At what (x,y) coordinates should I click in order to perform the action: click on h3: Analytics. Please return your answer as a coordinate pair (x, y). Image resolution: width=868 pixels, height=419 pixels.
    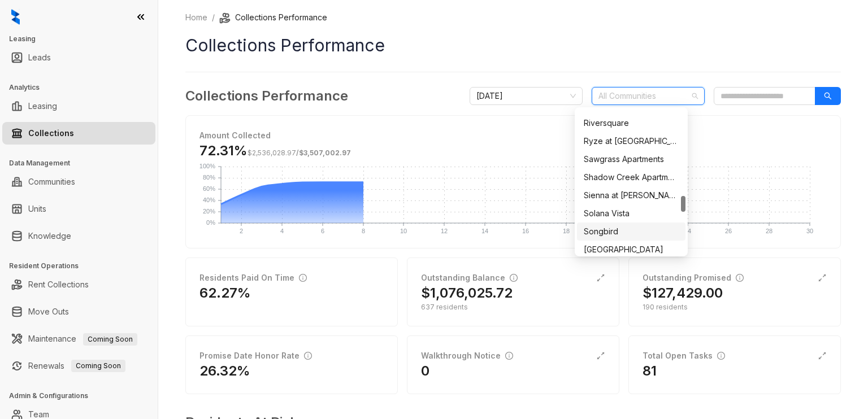
    Looking at the image, I should click on (83, 88).